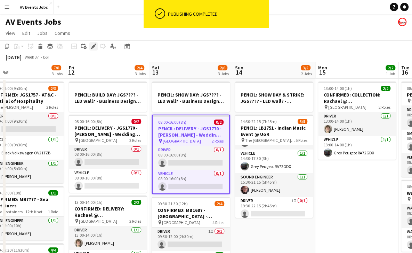 The image size is (412, 253). What do you see at coordinates (306, 73) in the screenshot?
I see `div: 2 Jobs` at bounding box center [306, 73].